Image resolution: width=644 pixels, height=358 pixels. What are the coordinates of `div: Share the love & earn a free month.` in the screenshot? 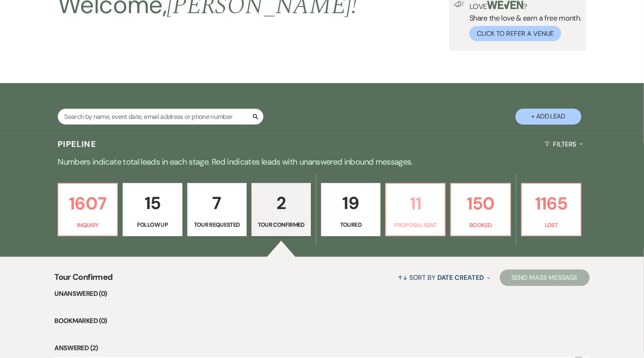 It's located at (523, 21).